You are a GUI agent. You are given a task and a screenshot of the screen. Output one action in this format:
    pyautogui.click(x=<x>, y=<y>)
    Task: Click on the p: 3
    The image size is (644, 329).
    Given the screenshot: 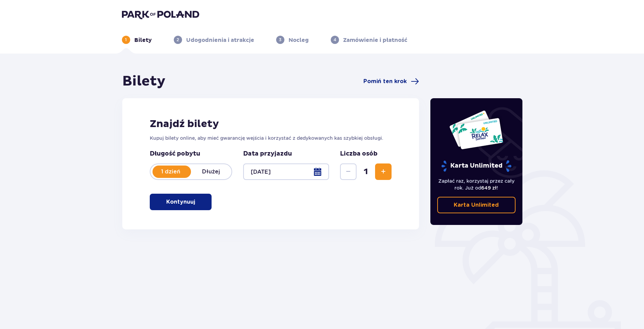 What is the action you would take?
    pyautogui.click(x=280, y=40)
    